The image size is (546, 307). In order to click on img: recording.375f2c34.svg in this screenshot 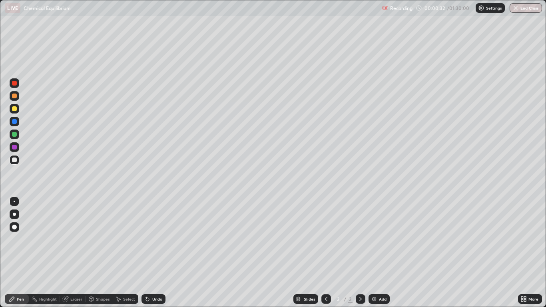, I will do `click(385, 8)`.